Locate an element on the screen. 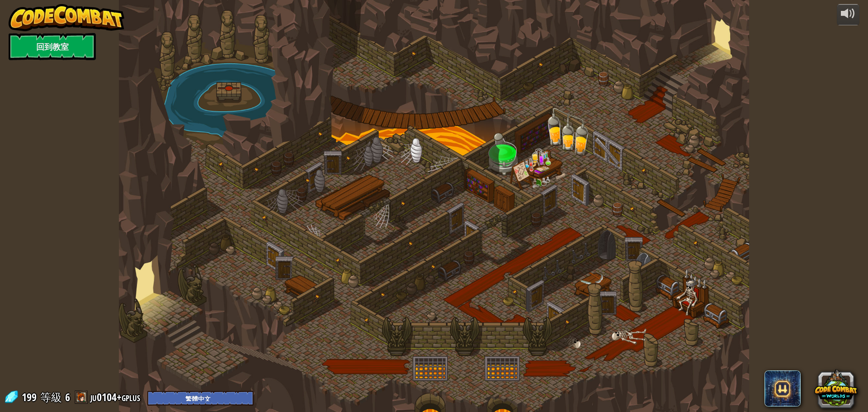 This screenshot has width=868, height=412. img: CodeCombat - Learn how to code by playing a game is located at coordinates (67, 17).